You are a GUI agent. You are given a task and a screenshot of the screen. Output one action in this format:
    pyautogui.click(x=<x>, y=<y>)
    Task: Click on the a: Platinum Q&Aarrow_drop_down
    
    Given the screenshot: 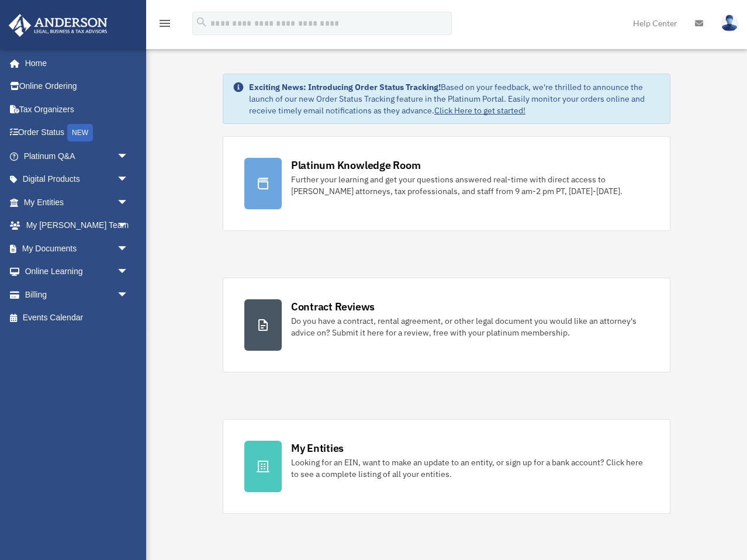 What is the action you would take?
    pyautogui.click(x=77, y=156)
    